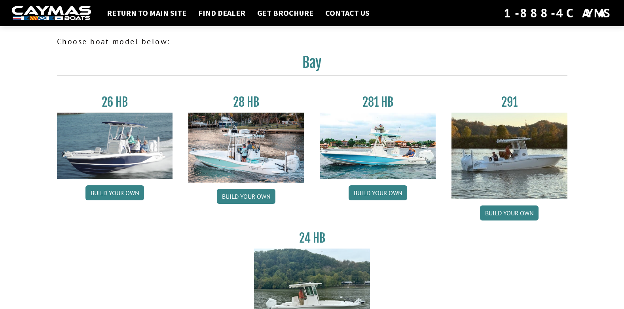 This screenshot has height=309, width=624. Describe the element at coordinates (146, 13) in the screenshot. I see `a: Return to main site` at that location.